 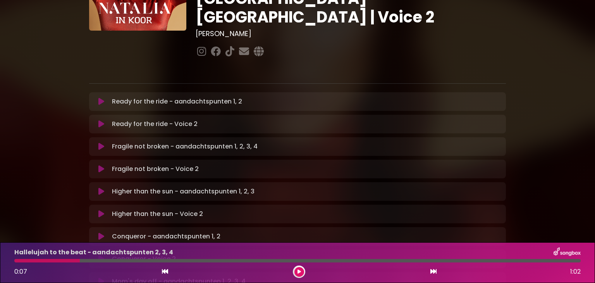 What do you see at coordinates (568, 252) in the screenshot?
I see `img: songbox-logo-white.png` at bounding box center [568, 252].